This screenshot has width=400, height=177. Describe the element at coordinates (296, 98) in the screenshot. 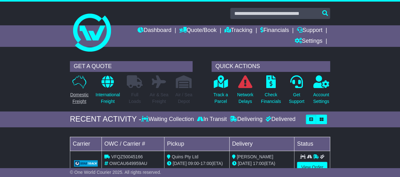

I see `p: Get Support` at that location.